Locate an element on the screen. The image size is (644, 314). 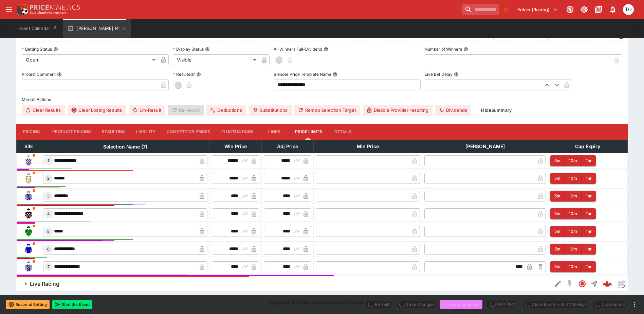
button: Resulting is located at coordinates (114, 132).